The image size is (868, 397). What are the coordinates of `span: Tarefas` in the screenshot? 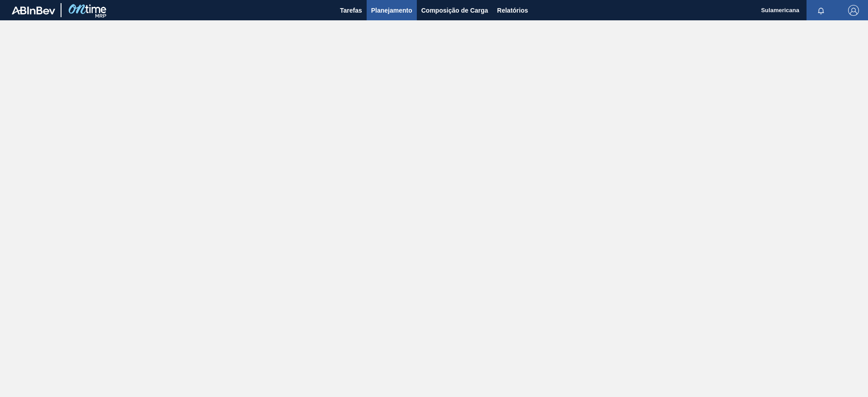 It's located at (351, 10).